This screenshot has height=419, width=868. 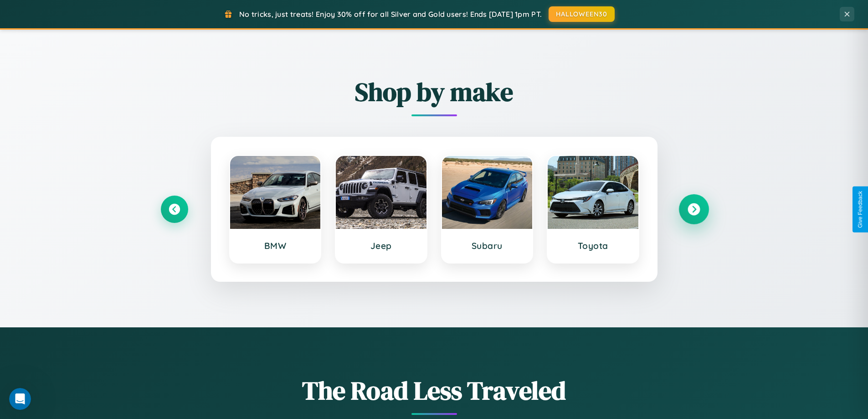 I want to click on h3: Subaru, so click(x=487, y=246).